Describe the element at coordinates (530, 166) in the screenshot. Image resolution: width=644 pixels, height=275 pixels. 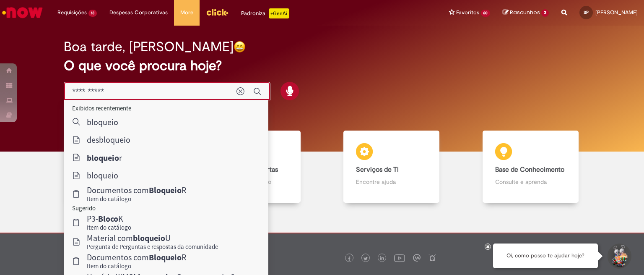
I see `a: Base de Conhecimento Consulte e aprenda` at that location.